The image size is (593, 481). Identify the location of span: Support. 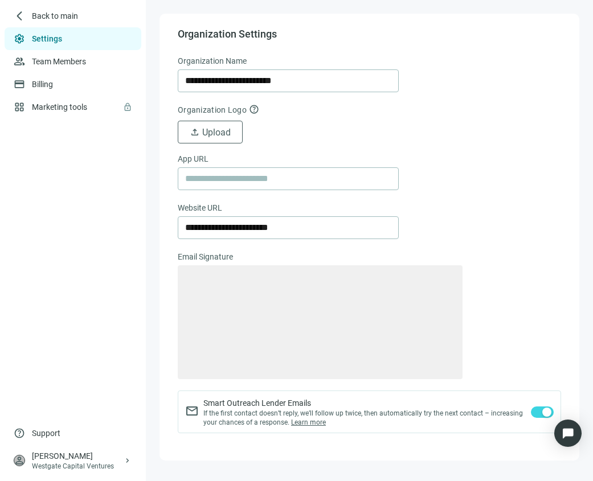
(46, 433).